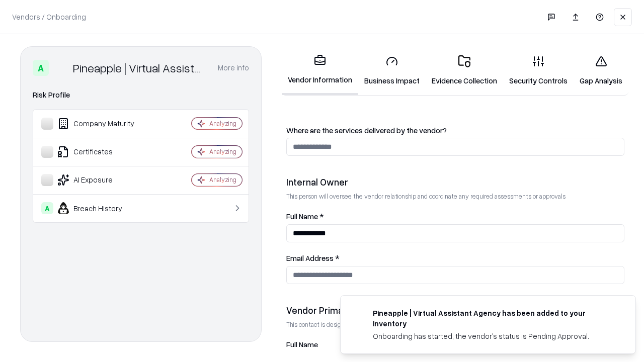 The image size is (644, 362). I want to click on img: trypineapple.com, so click(359, 314).